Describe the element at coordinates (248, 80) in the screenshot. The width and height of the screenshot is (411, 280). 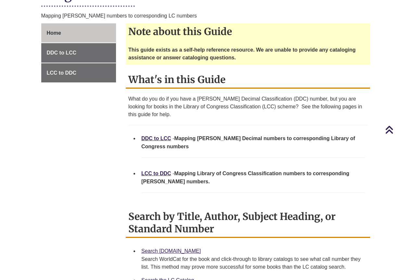
I see `h2: What's in this Guide` at that location.